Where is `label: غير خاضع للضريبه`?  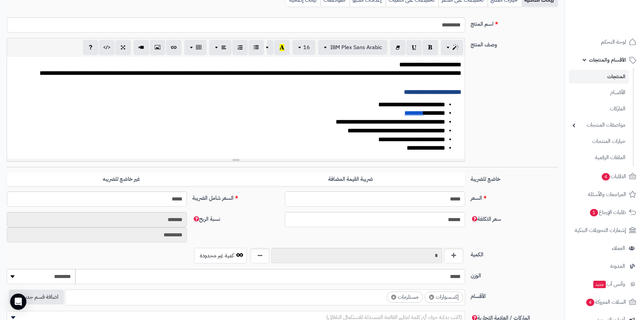
label: غير خاضع للضريبه is located at coordinates (122, 179).